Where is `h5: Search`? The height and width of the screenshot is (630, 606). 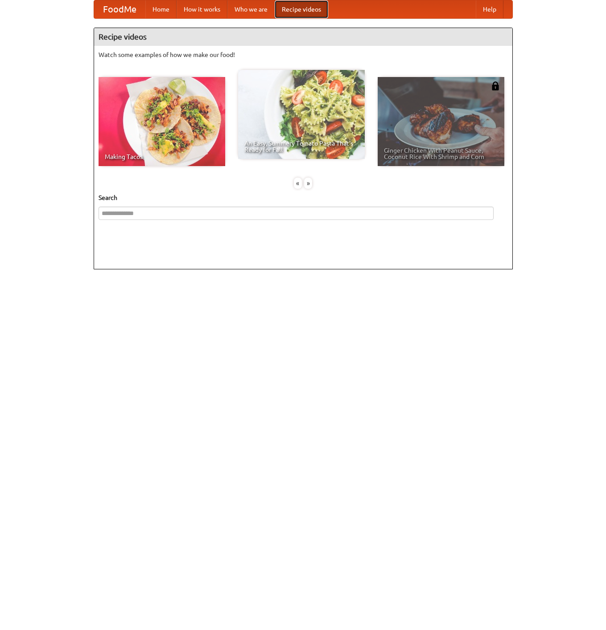 h5: Search is located at coordinates (303, 198).